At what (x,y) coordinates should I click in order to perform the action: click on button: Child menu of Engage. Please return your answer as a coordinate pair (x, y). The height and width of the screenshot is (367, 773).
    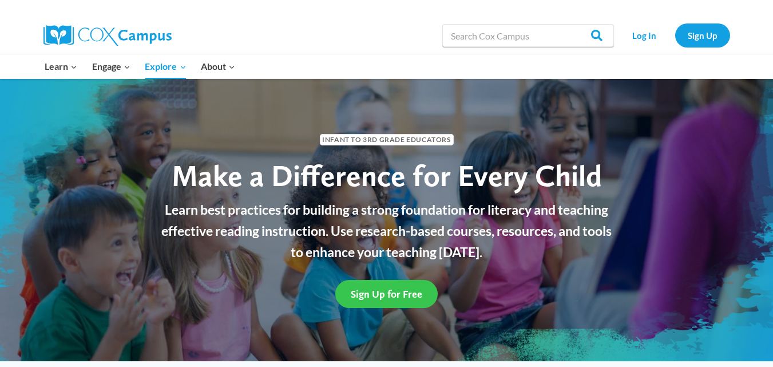
    Looking at the image, I should click on (111, 66).